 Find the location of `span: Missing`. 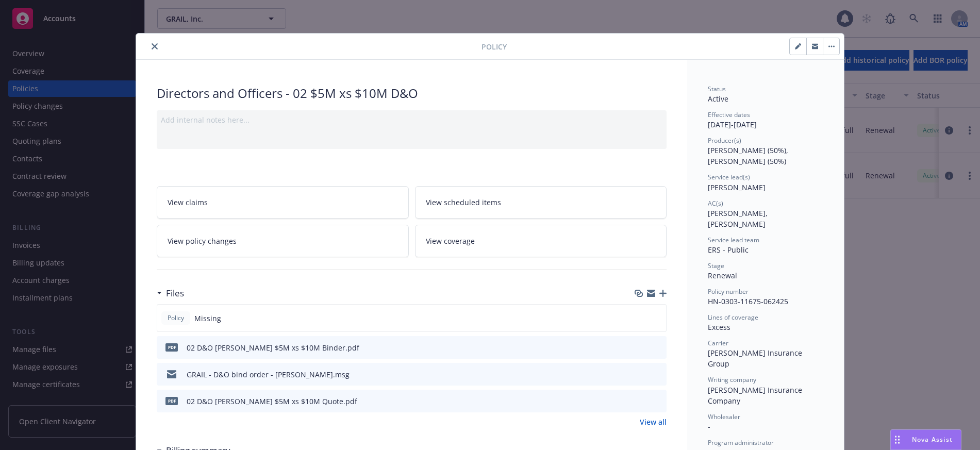

span: Missing is located at coordinates (208, 318).